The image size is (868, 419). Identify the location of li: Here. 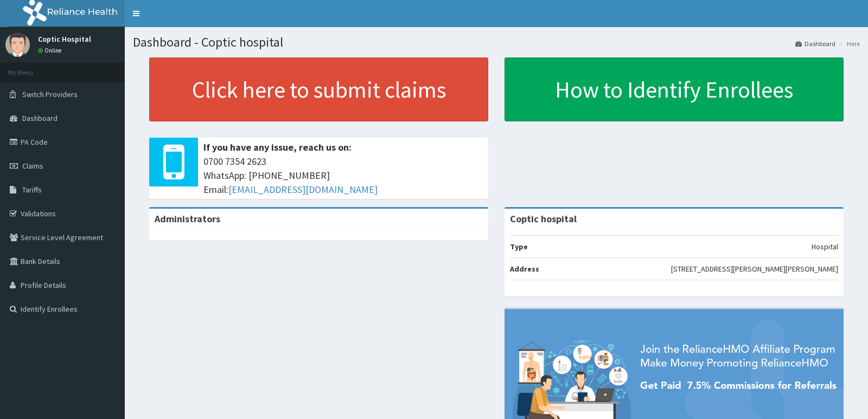
(847, 44).